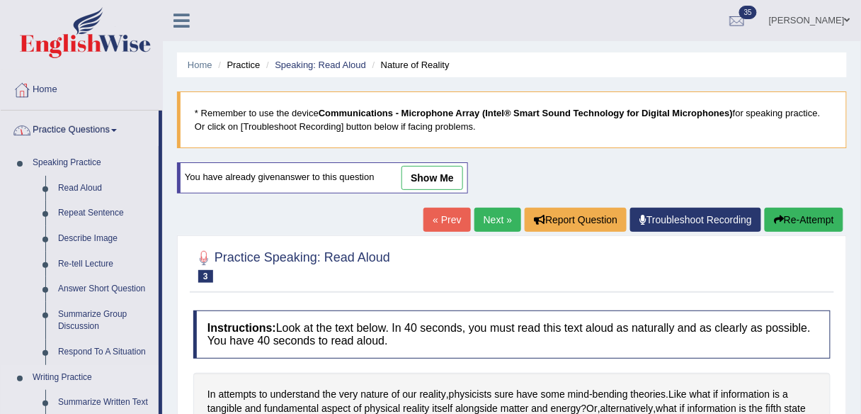  I want to click on a: Describe Image, so click(105, 239).